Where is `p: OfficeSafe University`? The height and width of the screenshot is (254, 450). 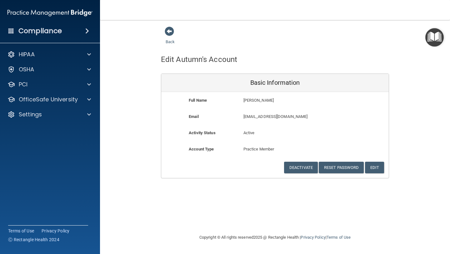
p: OfficeSafe University is located at coordinates (48, 99).